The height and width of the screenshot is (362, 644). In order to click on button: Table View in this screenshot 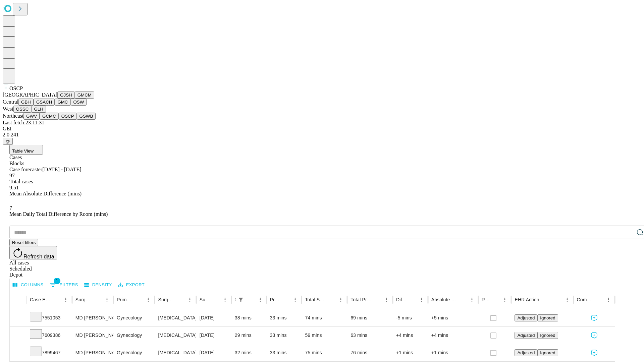, I will do `click(26, 149)`.